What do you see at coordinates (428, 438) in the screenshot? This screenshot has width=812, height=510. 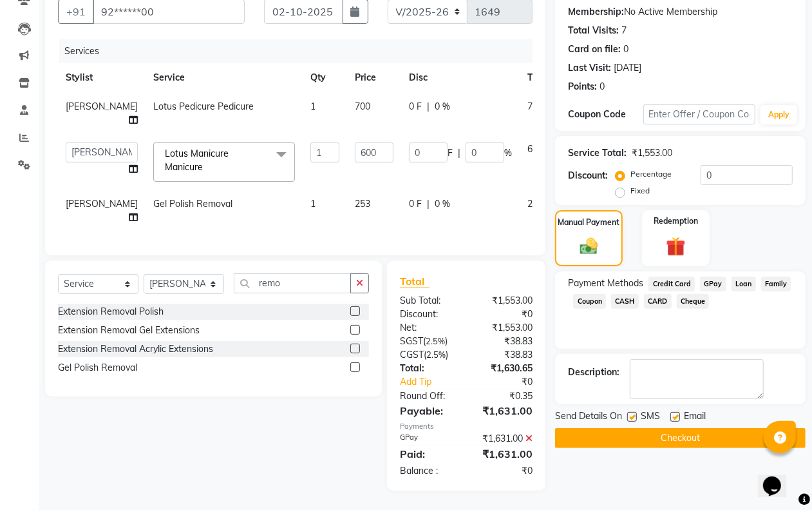 I see `div: GPay` at bounding box center [428, 438].